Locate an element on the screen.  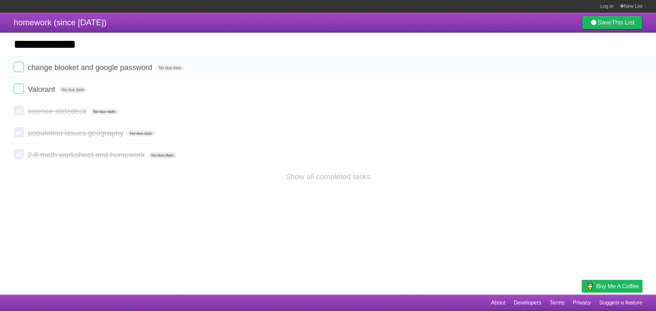
span: population issues geography is located at coordinates (76, 133).